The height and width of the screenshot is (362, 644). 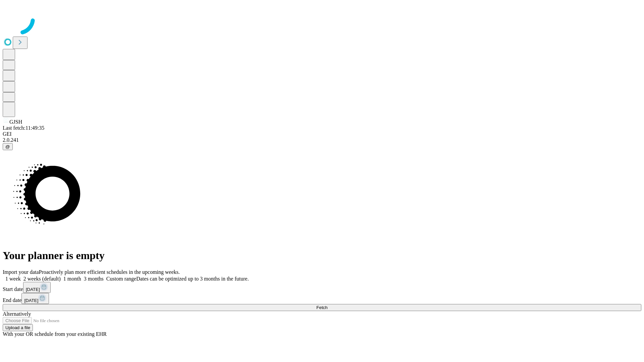 I want to click on div: End date, so click(x=322, y=298).